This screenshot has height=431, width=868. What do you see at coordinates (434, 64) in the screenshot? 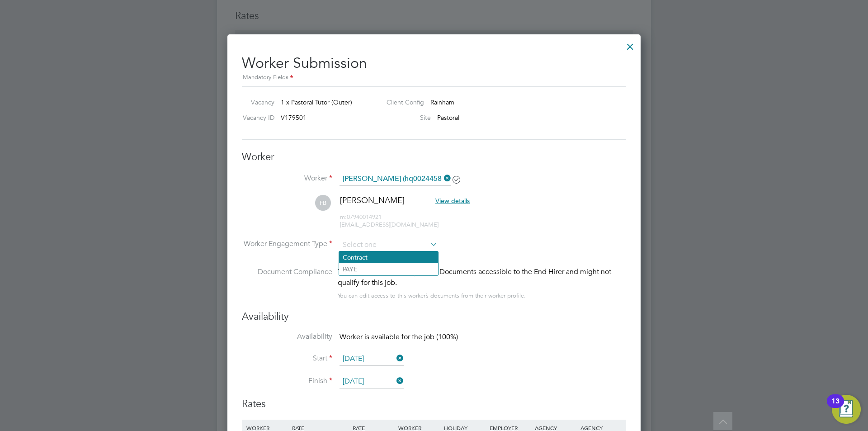
I see `h2: Worker Submission` at bounding box center [434, 64].